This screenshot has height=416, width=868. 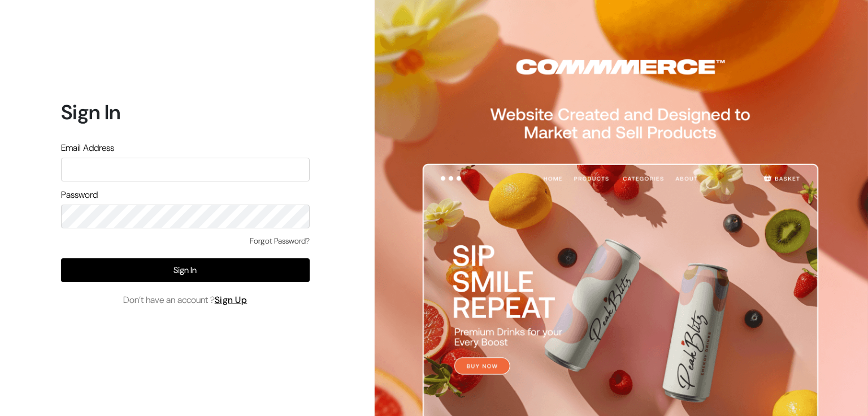 What do you see at coordinates (186, 112) in the screenshot?
I see `h1: Sign In` at bounding box center [186, 112].